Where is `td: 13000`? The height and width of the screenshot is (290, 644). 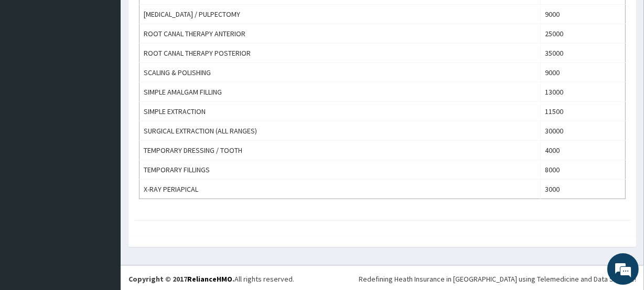 td: 13000 is located at coordinates (583, 92).